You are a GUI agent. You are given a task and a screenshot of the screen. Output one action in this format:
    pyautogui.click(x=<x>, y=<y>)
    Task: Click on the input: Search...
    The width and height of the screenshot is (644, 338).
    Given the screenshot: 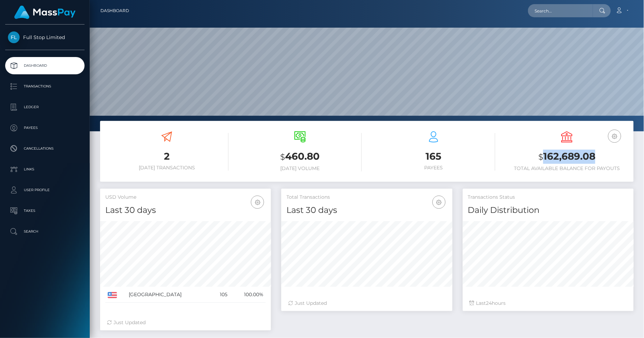 What is the action you would take?
    pyautogui.click(x=560, y=10)
    